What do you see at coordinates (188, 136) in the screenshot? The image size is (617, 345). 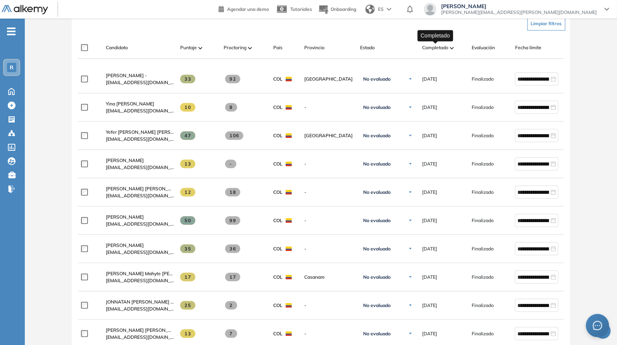 I see `span: 47` at bounding box center [188, 136].